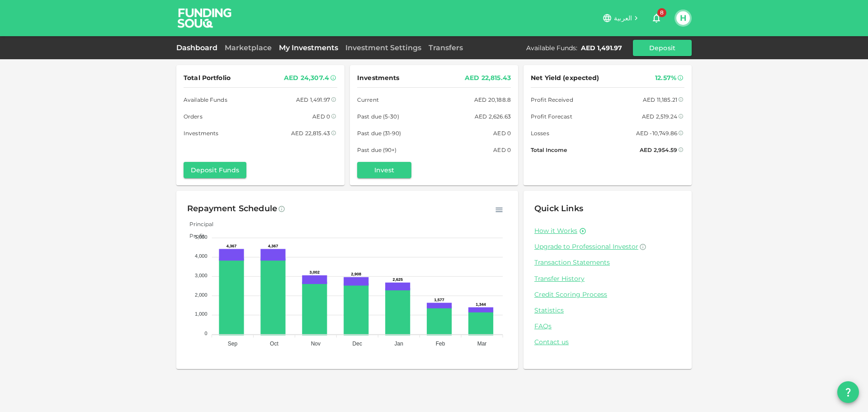 Image resolution: width=868 pixels, height=412 pixels. I want to click on a: Upgrade to Professional Investor, so click(608, 246).